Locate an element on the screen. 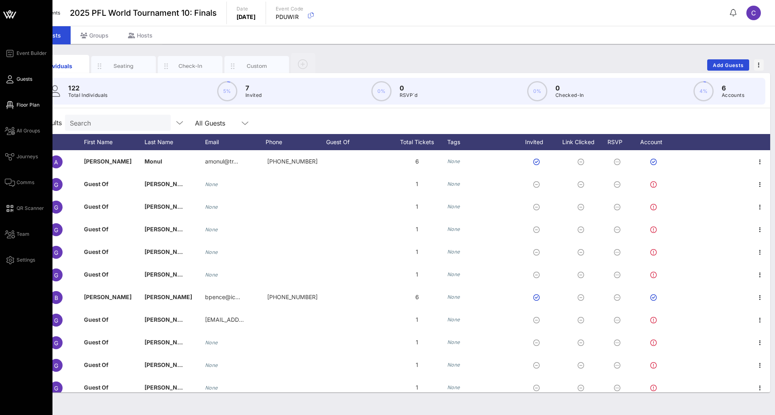 The image size is (775, 415). div: First Name is located at coordinates (114, 142).